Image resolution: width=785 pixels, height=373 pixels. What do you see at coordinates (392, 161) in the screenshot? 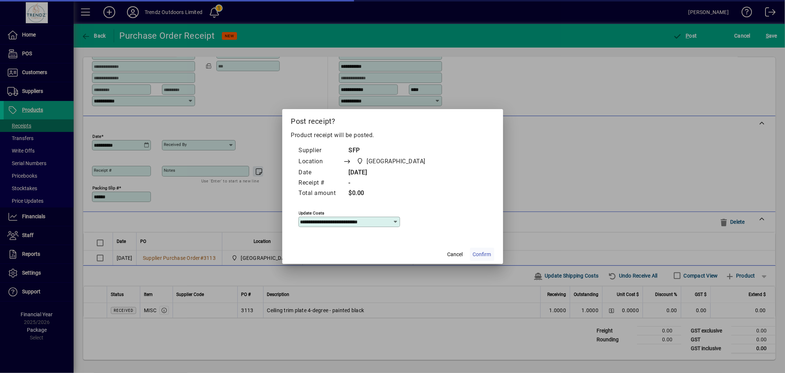
I see `span: New Plymouth` at bounding box center [392, 161].